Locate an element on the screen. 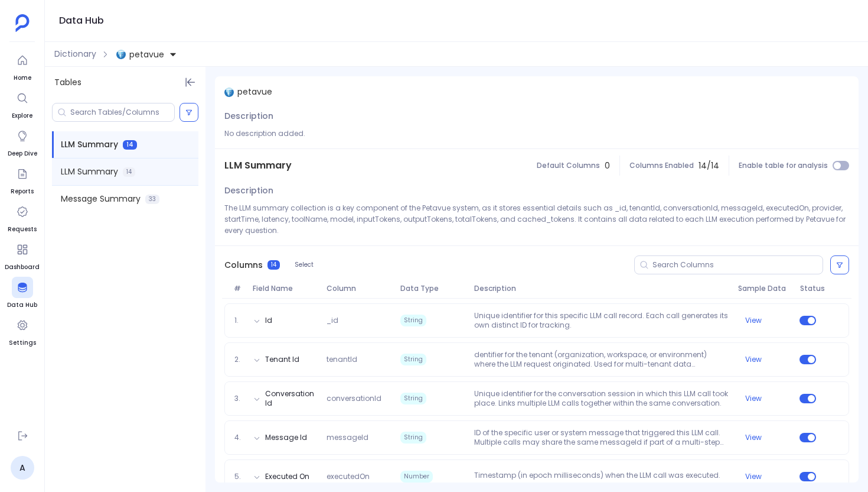 The image size is (868, 492). span: conversationId is located at coordinates (358, 398).